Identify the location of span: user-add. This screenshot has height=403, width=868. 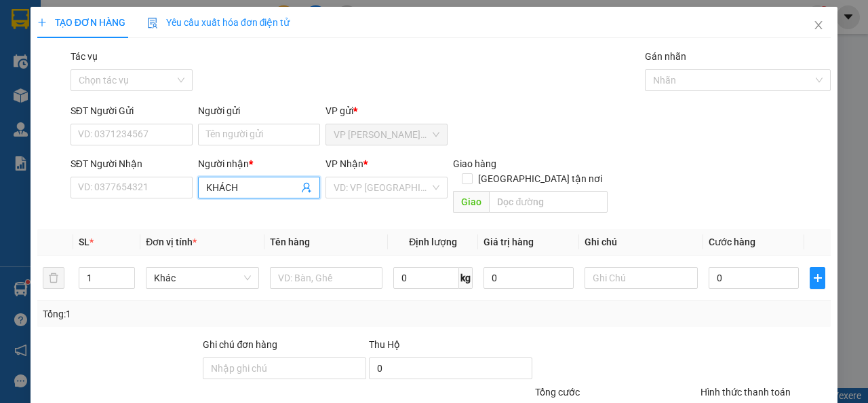
(307, 187).